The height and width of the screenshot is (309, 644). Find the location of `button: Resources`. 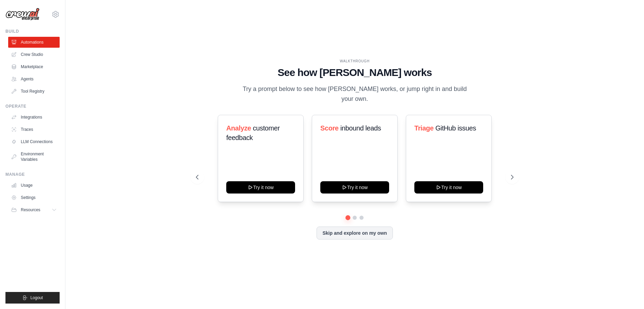

button: Resources is located at coordinates (34, 210).